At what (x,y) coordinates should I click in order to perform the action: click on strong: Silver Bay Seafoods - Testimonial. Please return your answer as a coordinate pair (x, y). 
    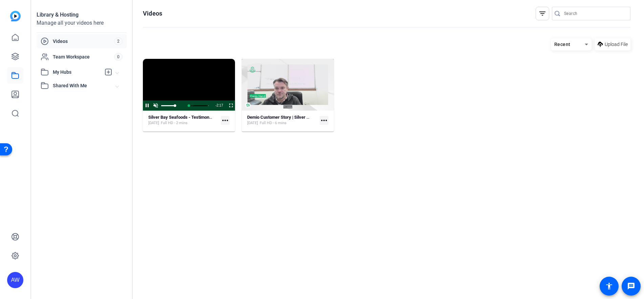
    Looking at the image, I should click on (181, 117).